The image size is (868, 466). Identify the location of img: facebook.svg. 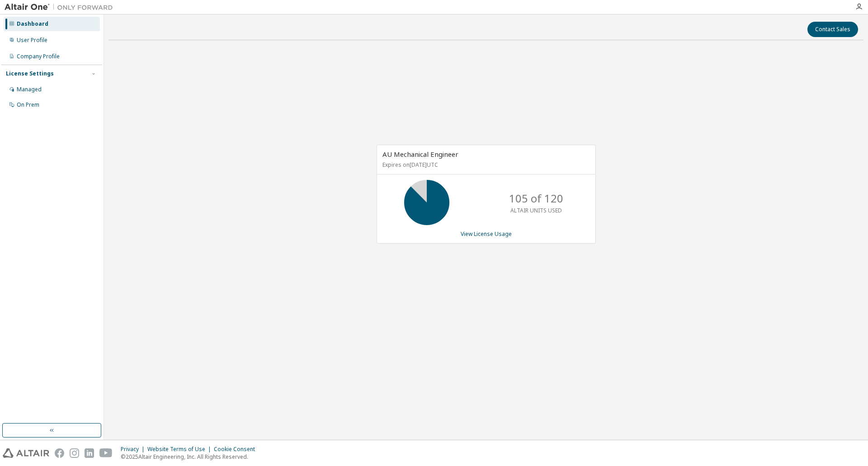
(59, 453).